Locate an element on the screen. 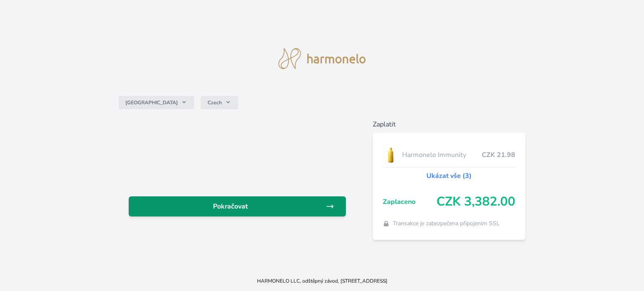  span: CZK 21.98 is located at coordinates (498, 155).